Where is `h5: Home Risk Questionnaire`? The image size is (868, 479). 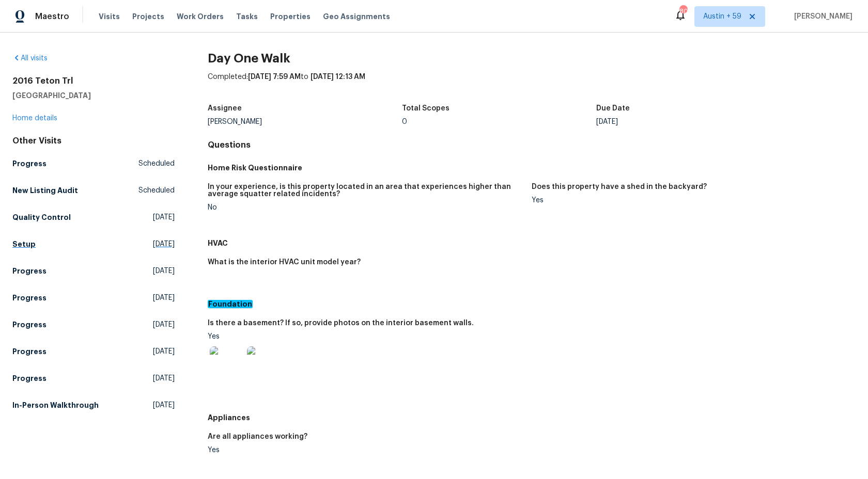
h5: Home Risk Questionnaire is located at coordinates (532, 168).